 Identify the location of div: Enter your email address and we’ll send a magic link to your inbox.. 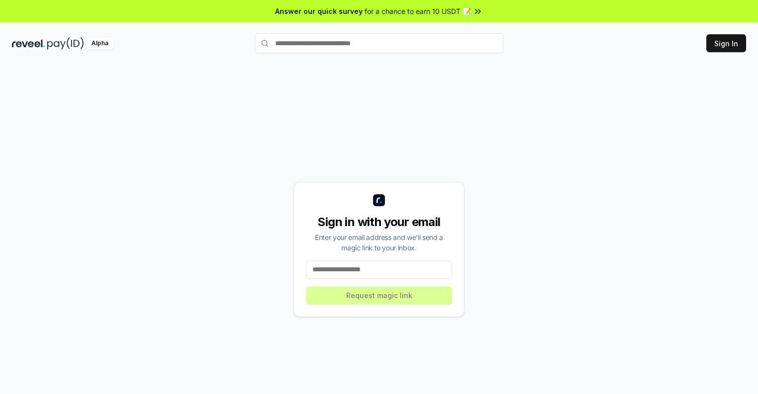
(379, 242).